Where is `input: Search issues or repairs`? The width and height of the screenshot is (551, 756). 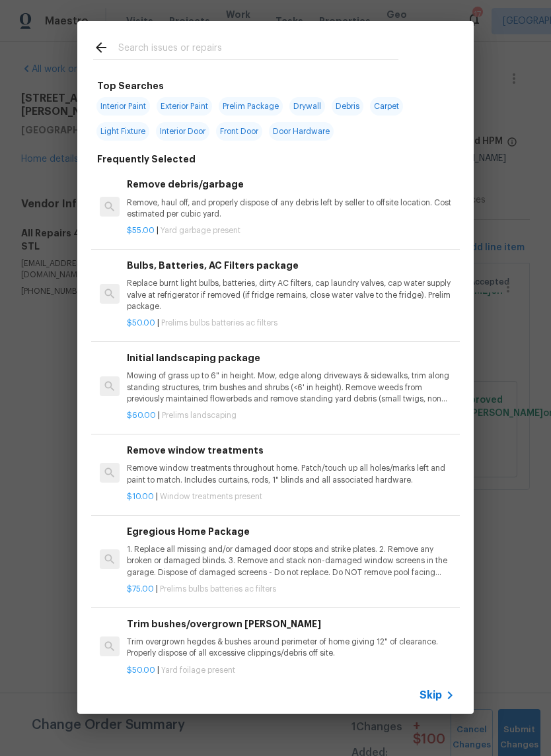
input: Search issues or repairs is located at coordinates (259, 50).